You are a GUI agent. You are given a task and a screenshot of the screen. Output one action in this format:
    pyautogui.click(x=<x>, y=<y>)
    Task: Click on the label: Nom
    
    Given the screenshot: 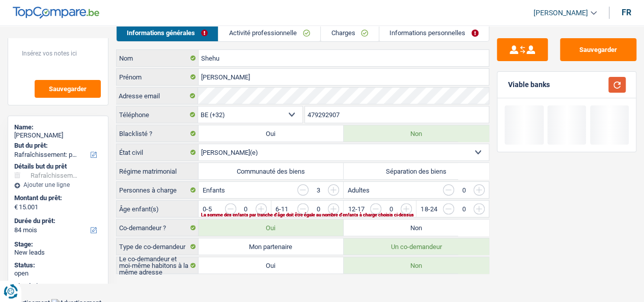 What is the action you would take?
    pyautogui.click(x=157, y=58)
    